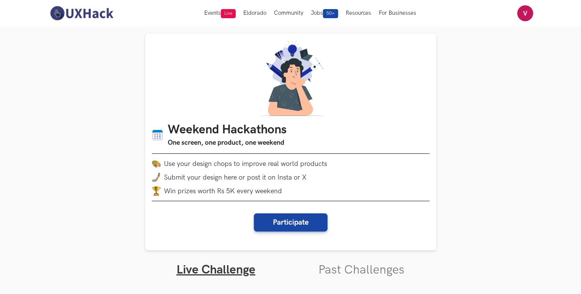 The width and height of the screenshot is (581, 294). I want to click on span: Submit your design here or post it on Insta or X, so click(235, 178).